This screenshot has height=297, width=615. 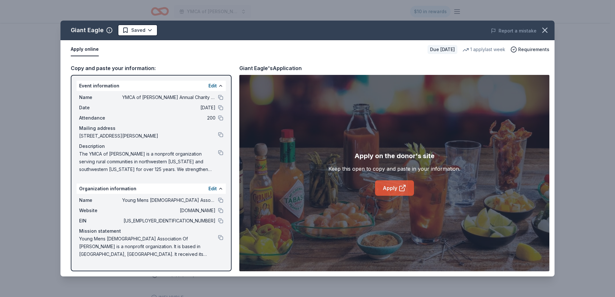 What do you see at coordinates (270, 68) in the screenshot?
I see `div: Giant Eagle's Application` at bounding box center [270, 68].